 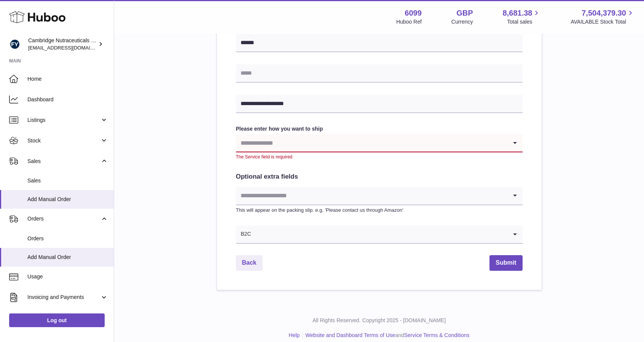 I want to click on div: Currency, so click(x=462, y=22).